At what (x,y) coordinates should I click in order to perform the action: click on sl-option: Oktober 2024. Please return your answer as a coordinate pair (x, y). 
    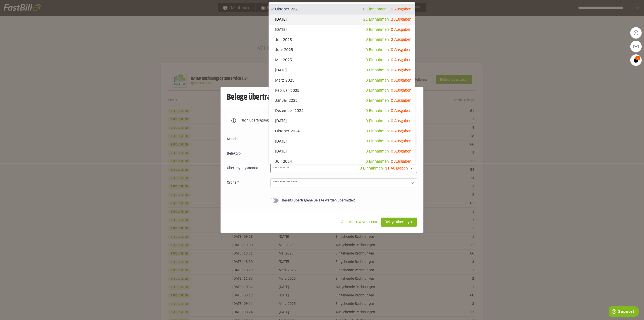
    Looking at the image, I should click on (342, 131).